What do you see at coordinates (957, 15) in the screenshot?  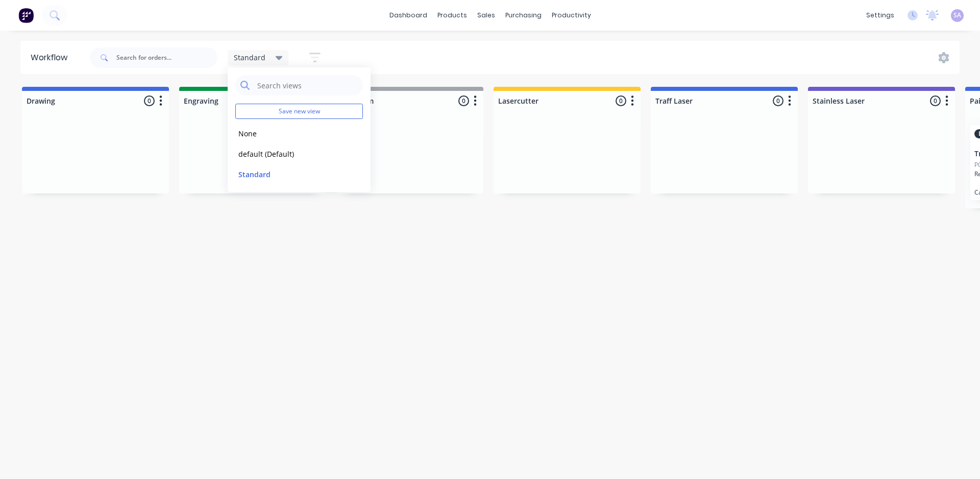 I see `span: SA` at bounding box center [957, 15].